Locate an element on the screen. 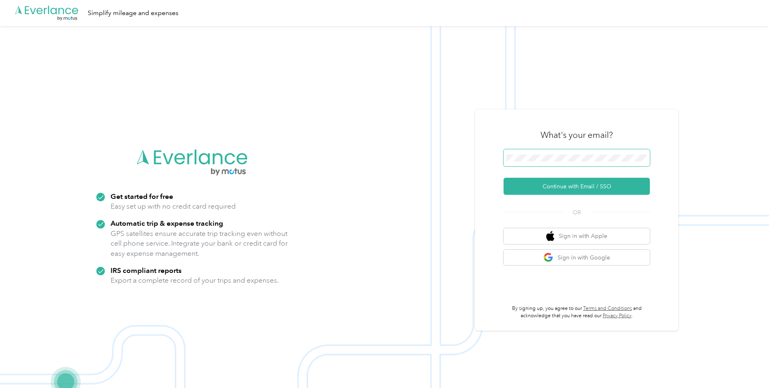 This screenshot has height=388, width=773. span: OR is located at coordinates (577, 212).